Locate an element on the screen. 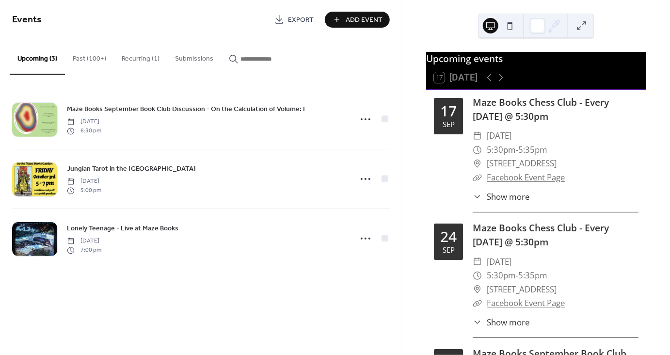 The image size is (670, 355). span: 7:00 pm is located at coordinates (84, 250).